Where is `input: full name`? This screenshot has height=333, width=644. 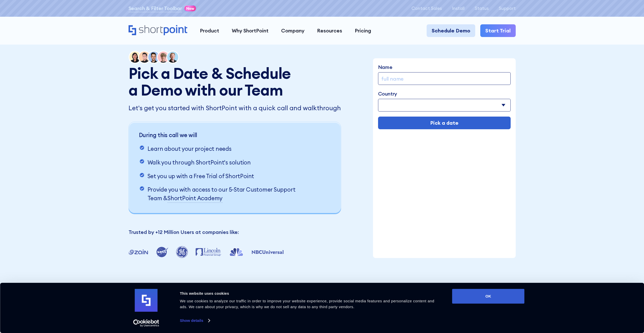 input: full name is located at coordinates (444, 79).